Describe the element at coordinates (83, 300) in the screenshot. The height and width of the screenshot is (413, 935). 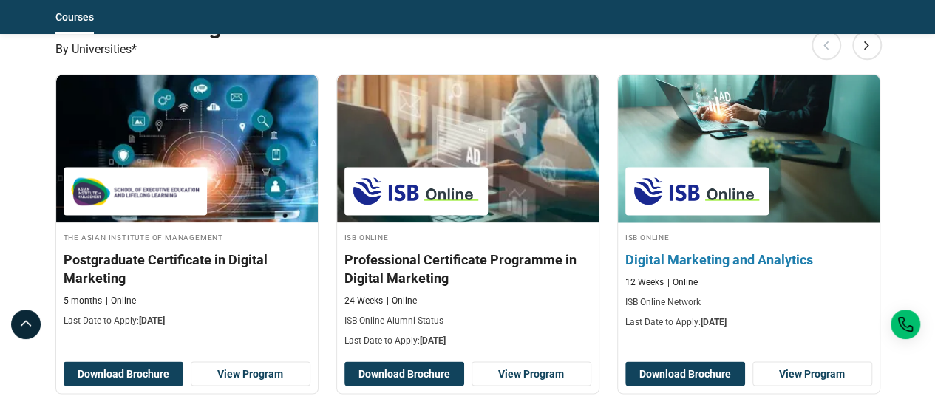
I see `p: 5 months` at that location.